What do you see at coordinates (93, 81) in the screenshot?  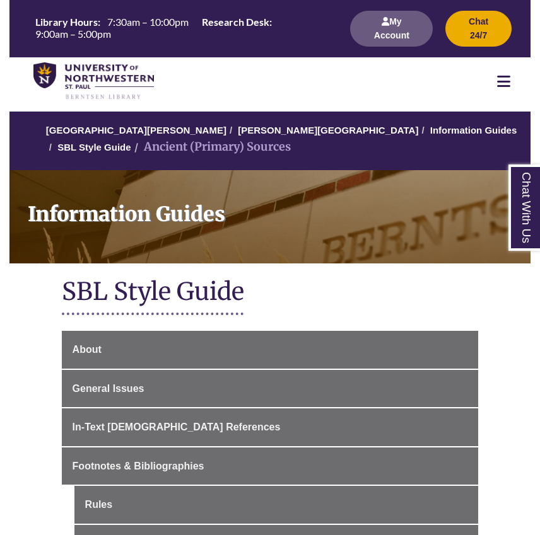 I see `img: UNWSP Library Logo` at bounding box center [93, 81].